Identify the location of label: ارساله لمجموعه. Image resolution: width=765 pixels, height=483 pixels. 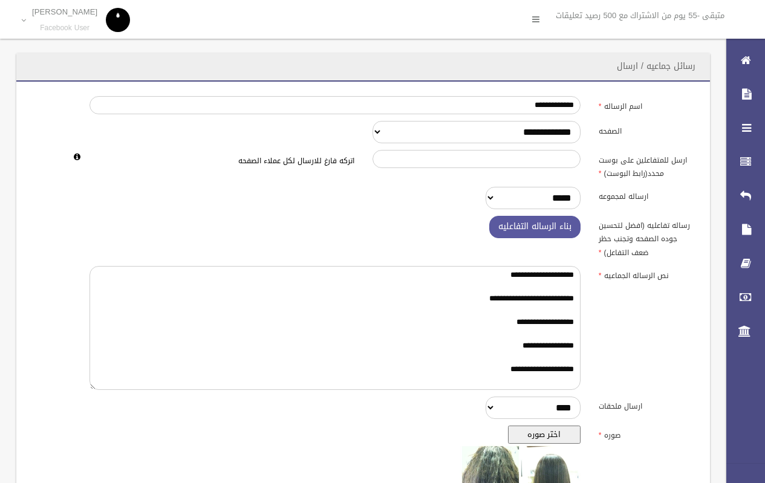
(646, 195).